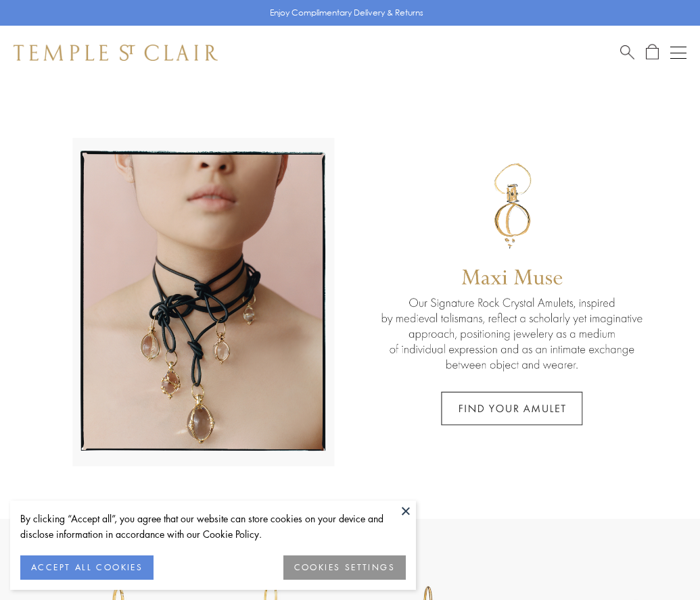  What do you see at coordinates (344, 568) in the screenshot?
I see `button: COOKIES SETTINGS` at bounding box center [344, 568].